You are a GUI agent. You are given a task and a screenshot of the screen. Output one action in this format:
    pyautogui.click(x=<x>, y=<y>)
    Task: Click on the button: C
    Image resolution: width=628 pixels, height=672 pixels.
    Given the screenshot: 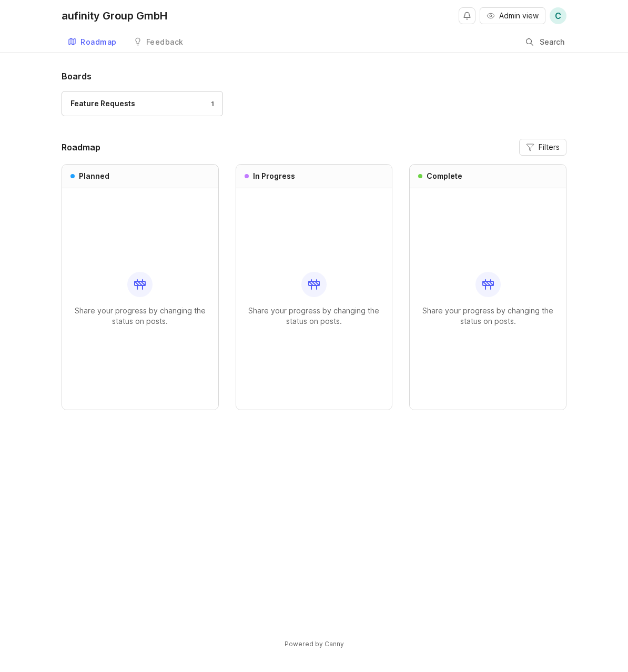 What is the action you would take?
    pyautogui.click(x=558, y=16)
    